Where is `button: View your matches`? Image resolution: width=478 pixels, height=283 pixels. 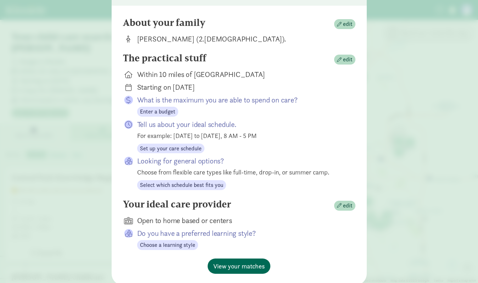
button: View your matches is located at coordinates (239, 266).